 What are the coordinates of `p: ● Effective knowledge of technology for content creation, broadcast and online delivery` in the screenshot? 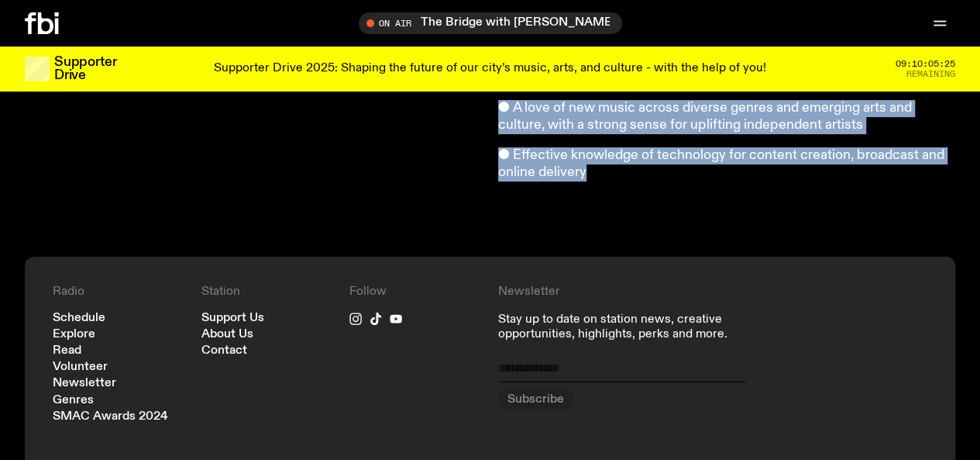 It's located at (722, 163).